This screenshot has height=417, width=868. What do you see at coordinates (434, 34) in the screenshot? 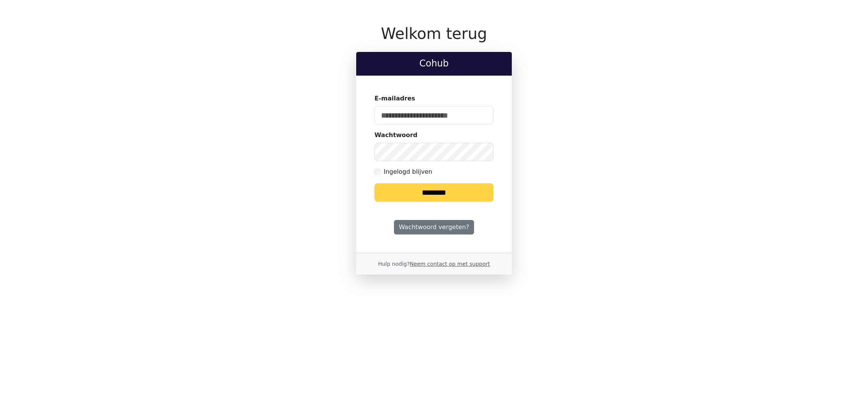
I see `h1: Welkom terug` at bounding box center [434, 34].